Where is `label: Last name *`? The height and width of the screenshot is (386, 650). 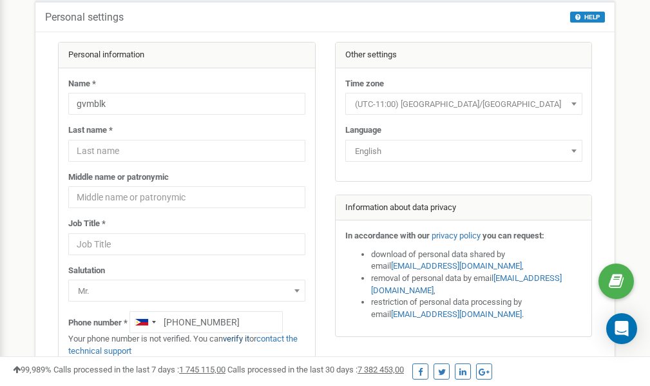 label: Last name * is located at coordinates (90, 130).